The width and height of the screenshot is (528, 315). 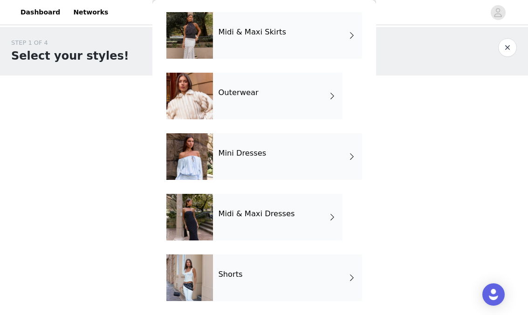 I want to click on h4: Midi & Maxi Dresses, so click(x=257, y=214).